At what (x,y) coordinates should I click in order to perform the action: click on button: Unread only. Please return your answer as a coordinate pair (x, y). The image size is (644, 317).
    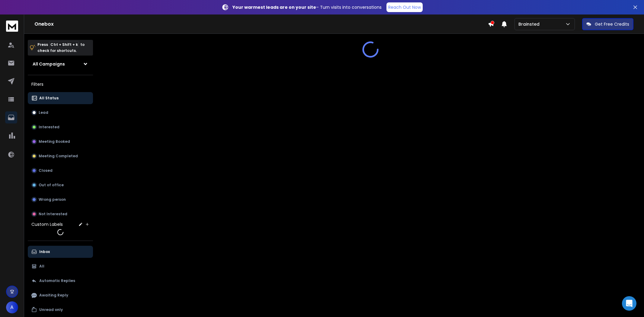
    Looking at the image, I should click on (60, 310).